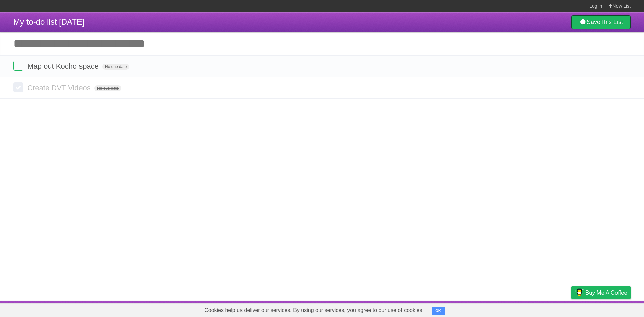  I want to click on span: Cookies help us deliver our services. By using our services, you agree to our use of cookies., so click(314, 310).